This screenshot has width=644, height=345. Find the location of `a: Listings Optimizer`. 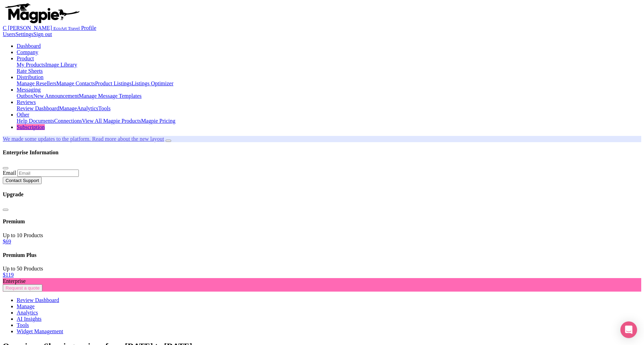

a: Listings Optimizer is located at coordinates (152, 83).